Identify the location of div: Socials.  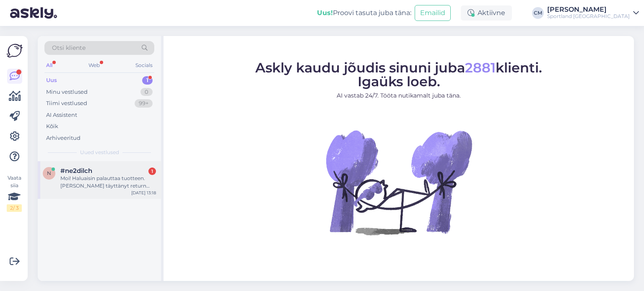
(144, 65).